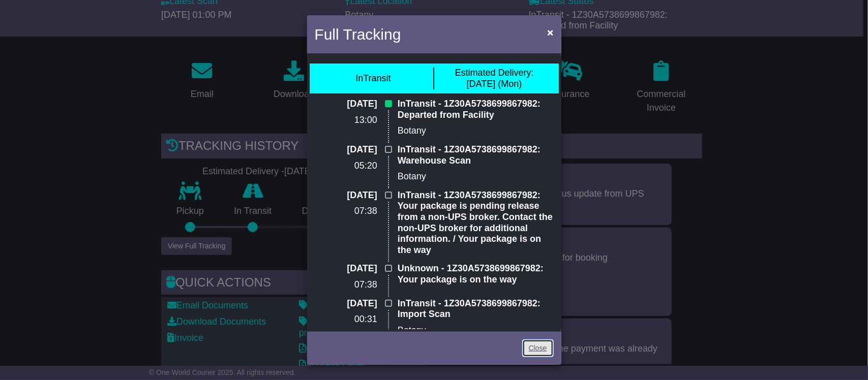 The height and width of the screenshot is (380, 868). Describe the element at coordinates (538, 348) in the screenshot. I see `a: Close` at that location.